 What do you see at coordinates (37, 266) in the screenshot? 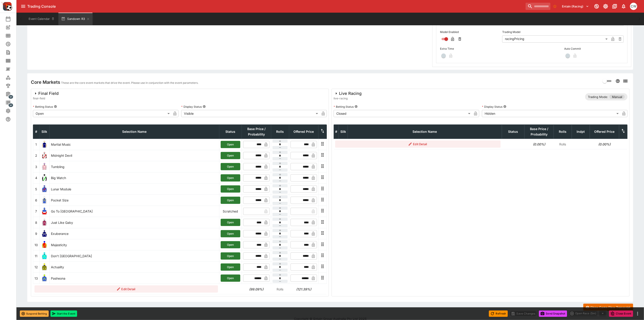
I see `td: 12` at bounding box center [37, 266].